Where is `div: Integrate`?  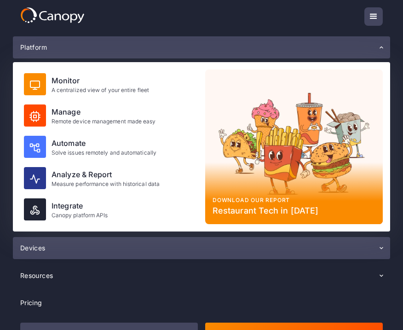 div: Integrate is located at coordinates (80, 206).